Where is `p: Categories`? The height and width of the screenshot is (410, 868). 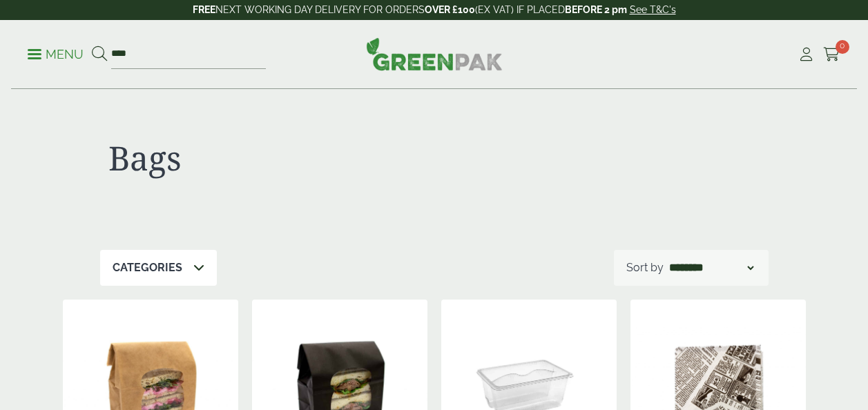
p: Categories is located at coordinates (147, 268).